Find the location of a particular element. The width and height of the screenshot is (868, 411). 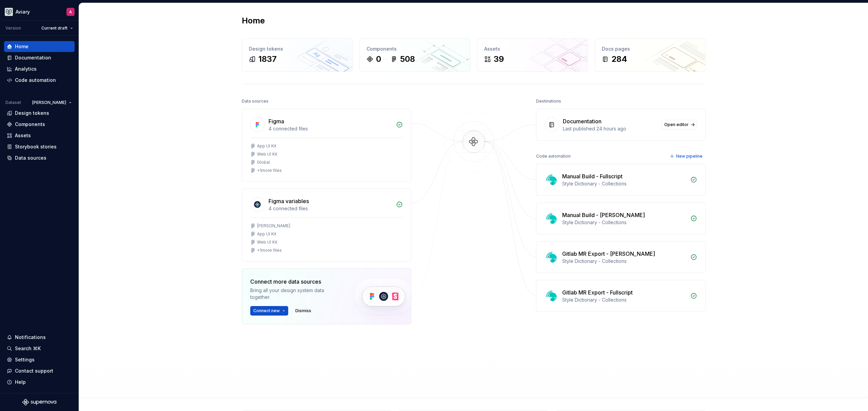

div: Last published 24 hours ago is located at coordinates (610, 129).